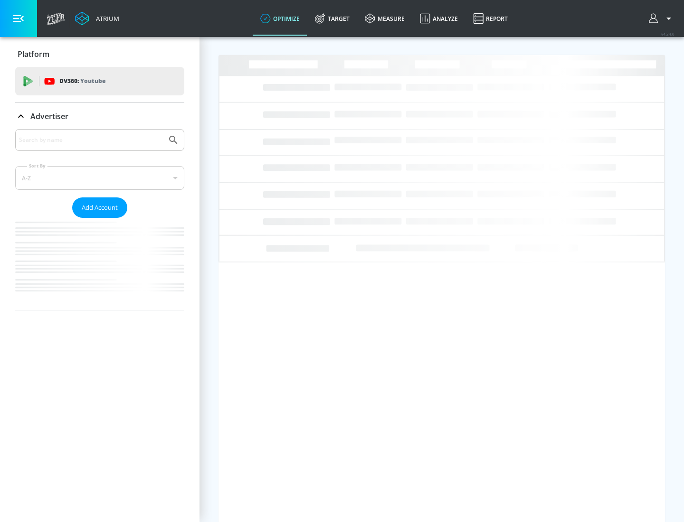 This screenshot has height=522, width=684. What do you see at coordinates (280, 19) in the screenshot?
I see `a: optimize` at bounding box center [280, 19].